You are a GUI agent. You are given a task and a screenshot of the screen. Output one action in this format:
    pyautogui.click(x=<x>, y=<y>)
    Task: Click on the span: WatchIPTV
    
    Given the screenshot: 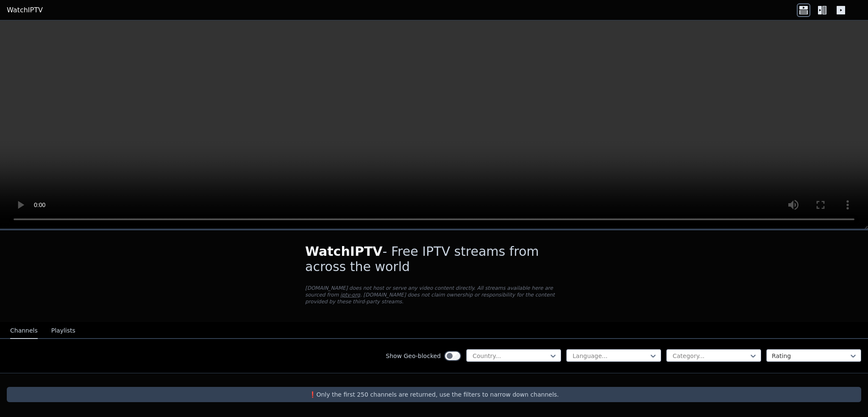 What is the action you would take?
    pyautogui.click(x=344, y=251)
    